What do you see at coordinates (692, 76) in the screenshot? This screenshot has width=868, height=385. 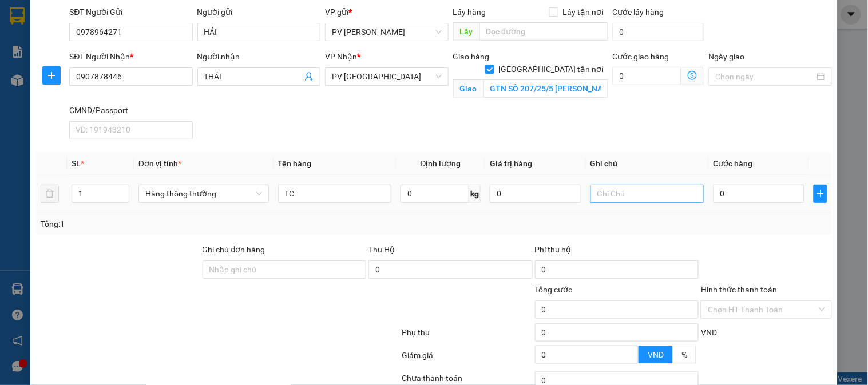 I see `span: dollar-circle` at bounding box center [692, 76].